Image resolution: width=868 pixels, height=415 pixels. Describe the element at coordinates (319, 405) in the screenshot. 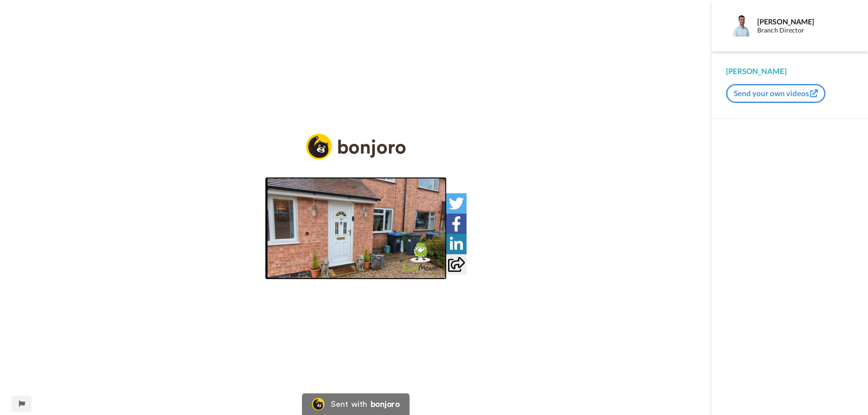

I see `img: Bonjoro Logo` at that location.